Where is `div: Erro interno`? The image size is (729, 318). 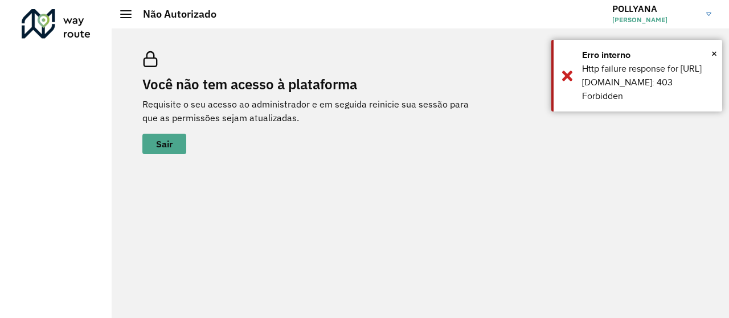
div: Erro interno is located at coordinates (647, 55).